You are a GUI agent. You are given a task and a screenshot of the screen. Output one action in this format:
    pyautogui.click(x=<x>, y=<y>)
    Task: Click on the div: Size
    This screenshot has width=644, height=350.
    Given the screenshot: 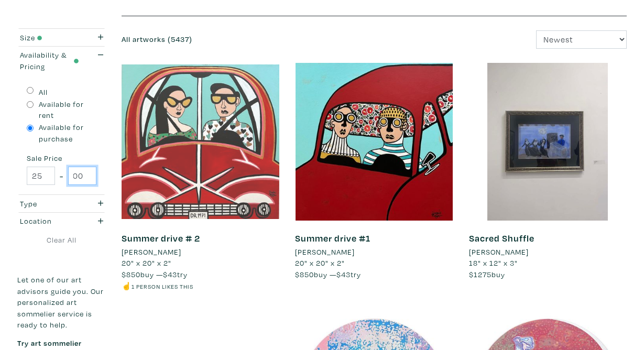 What is the action you would take?
    pyautogui.click(x=49, y=37)
    